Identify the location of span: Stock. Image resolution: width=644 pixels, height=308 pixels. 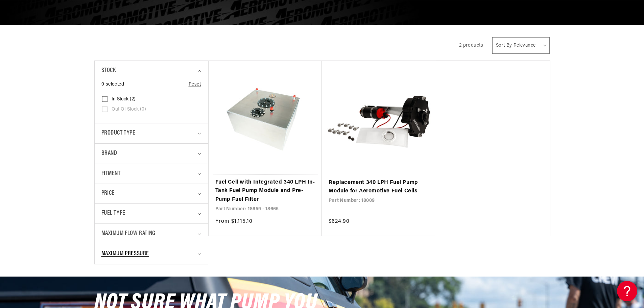
(108, 70).